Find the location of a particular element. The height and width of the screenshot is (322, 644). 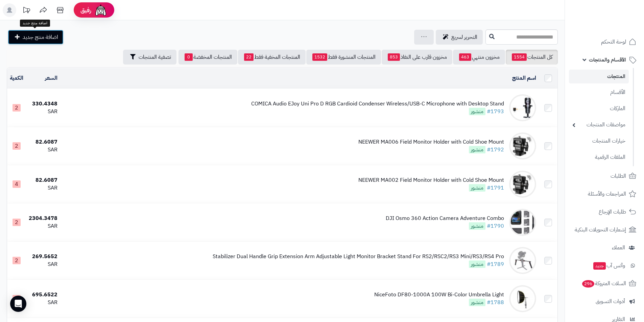

span: 0 is located at coordinates (189, 57).